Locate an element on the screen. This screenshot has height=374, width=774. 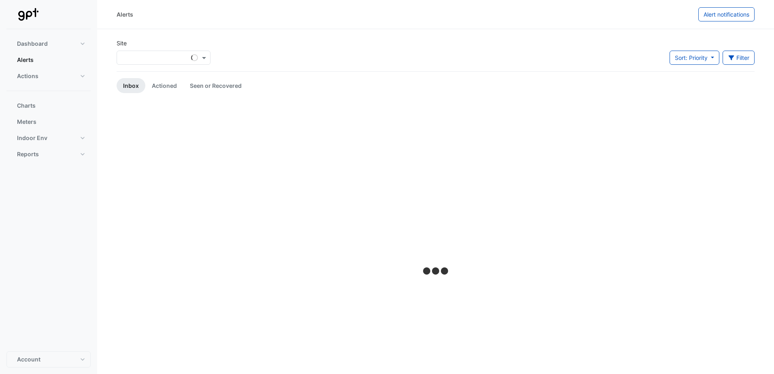
span: Alert notifications is located at coordinates (726, 14).